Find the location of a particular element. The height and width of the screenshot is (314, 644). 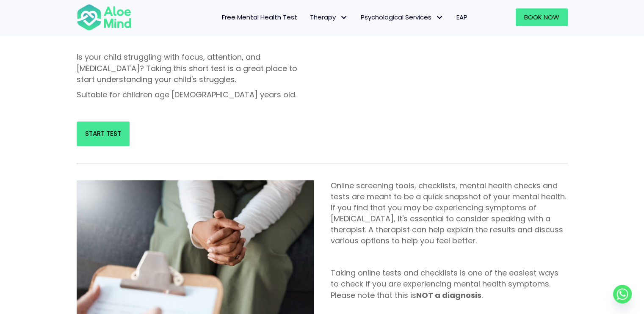

a: Book Now is located at coordinates (542, 18).